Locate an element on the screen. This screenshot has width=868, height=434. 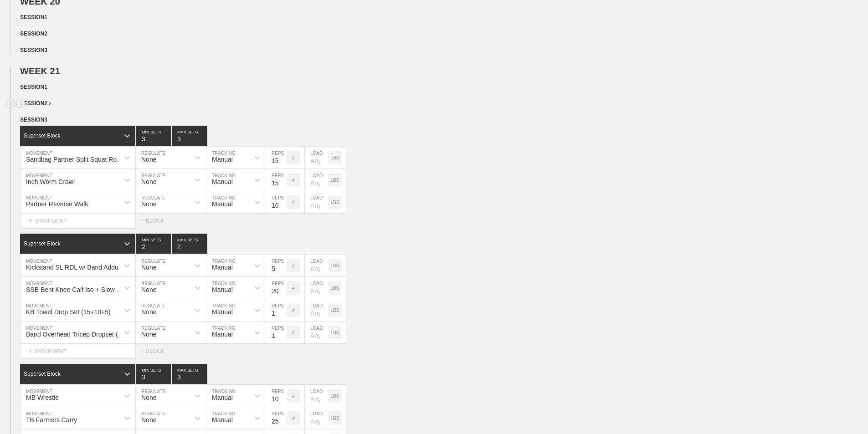
div: Chat Widget is located at coordinates (786, 381).